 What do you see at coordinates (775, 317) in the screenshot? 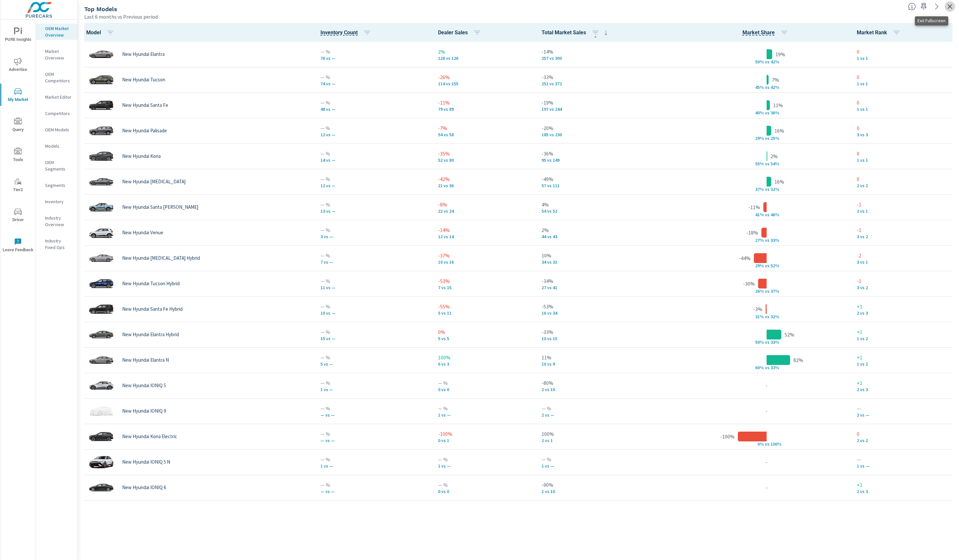
I see `p: s 32%` at bounding box center [775, 317].